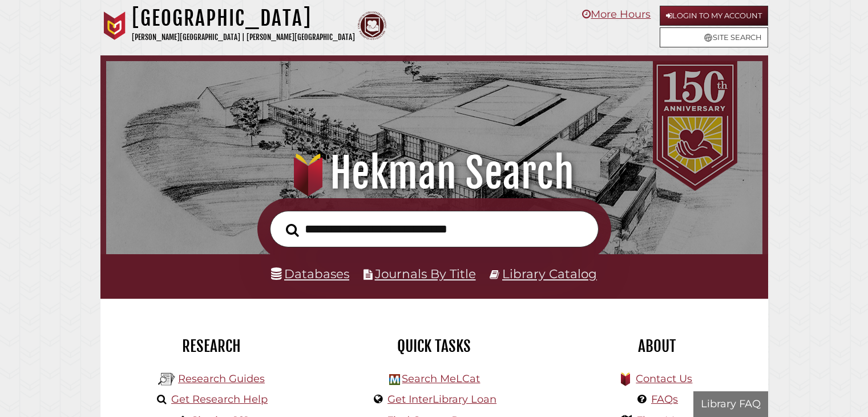 The height and width of the screenshot is (417, 868). I want to click on h1: Hekman Search, so click(434, 173).